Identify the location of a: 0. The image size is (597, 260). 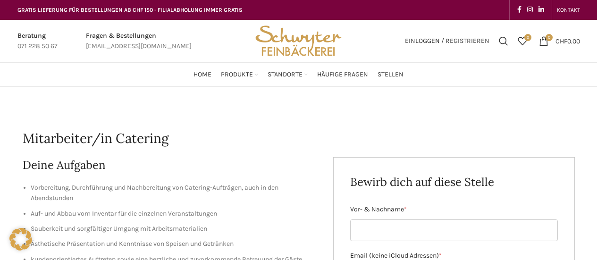
(523, 41).